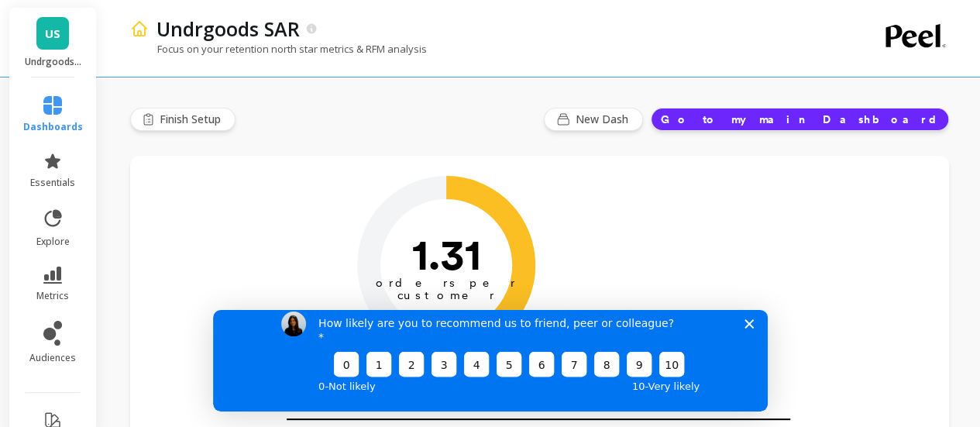  Describe the element at coordinates (426, 55) in the screenshot. I see `button: 9` at that location.